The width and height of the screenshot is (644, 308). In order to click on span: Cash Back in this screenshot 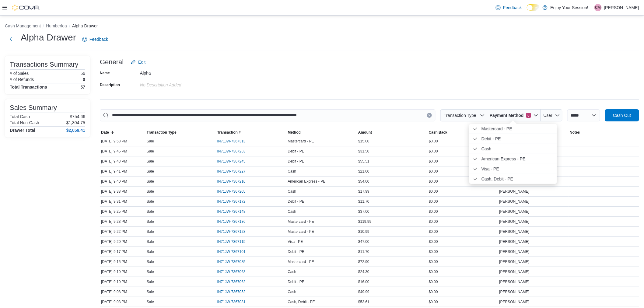, I will do `click(438, 132)`.